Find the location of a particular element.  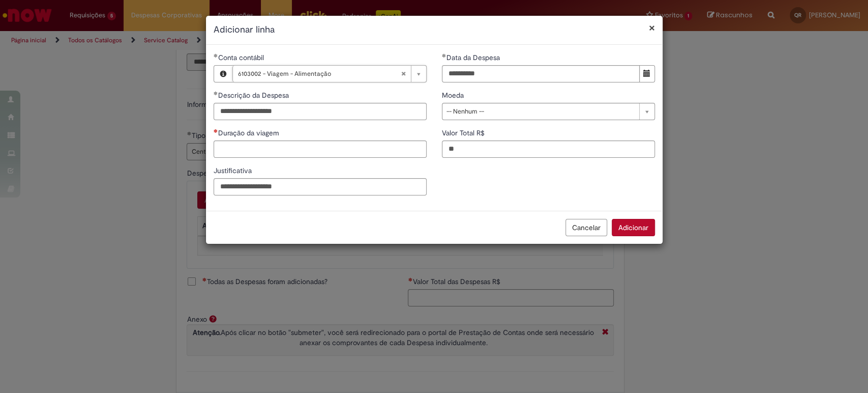

span: 6103002 - Viagem - Alimentação is located at coordinates (319, 74).